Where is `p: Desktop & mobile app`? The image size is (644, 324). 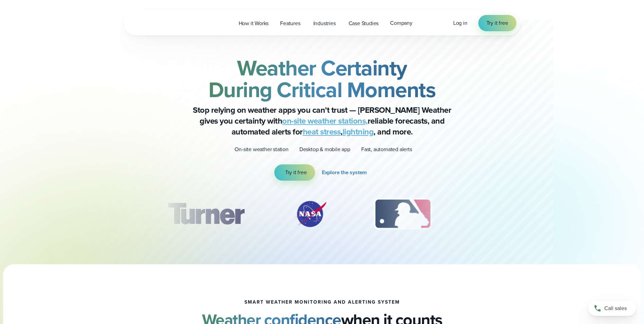
p: Desktop & mobile app is located at coordinates (325, 149).